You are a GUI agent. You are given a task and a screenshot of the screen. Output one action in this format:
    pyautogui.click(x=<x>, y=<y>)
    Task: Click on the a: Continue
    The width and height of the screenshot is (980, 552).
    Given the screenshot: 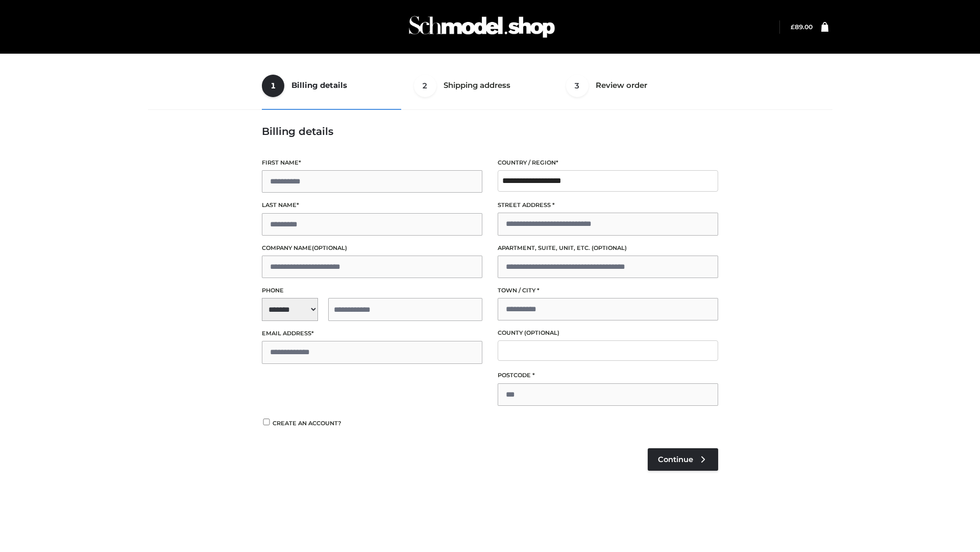 What is the action you would take?
    pyautogui.click(x=683, y=459)
    